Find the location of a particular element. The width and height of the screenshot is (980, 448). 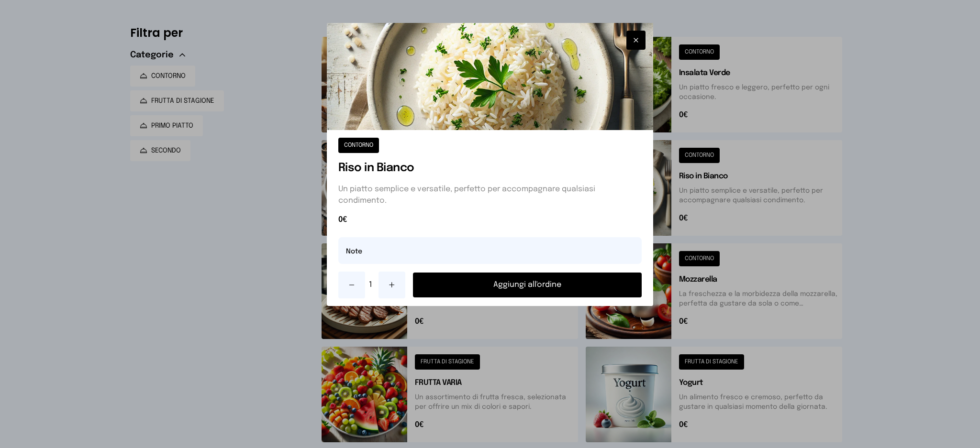

h1: Riso in Bianco is located at coordinates (490, 168).